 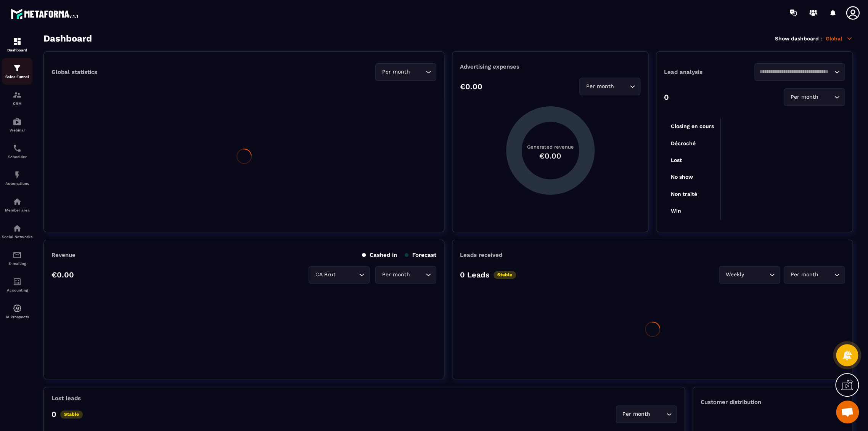 What do you see at coordinates (17, 50) in the screenshot?
I see `p: Dashboard` at bounding box center [17, 50].